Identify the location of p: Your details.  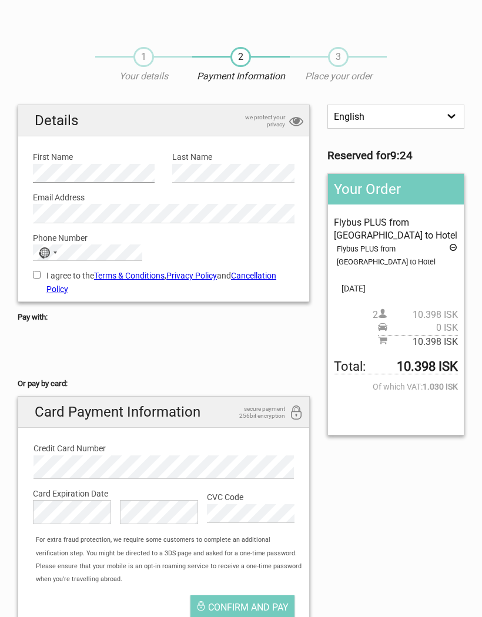
(144, 76).